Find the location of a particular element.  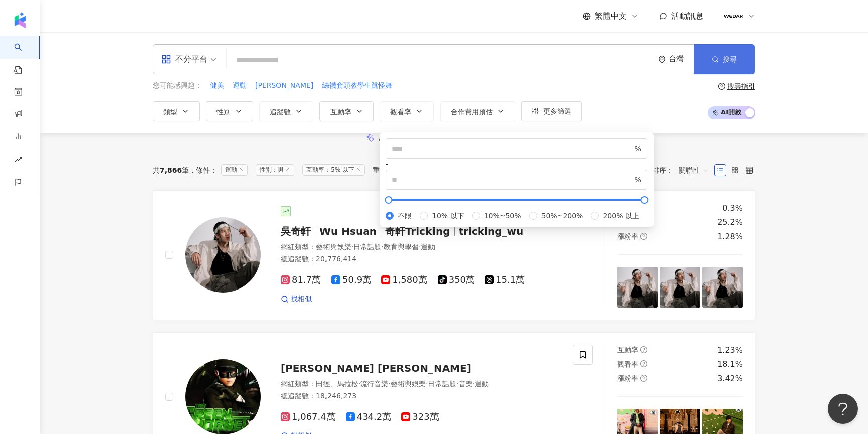

span: 您可能感興趣： is located at coordinates (177, 85).